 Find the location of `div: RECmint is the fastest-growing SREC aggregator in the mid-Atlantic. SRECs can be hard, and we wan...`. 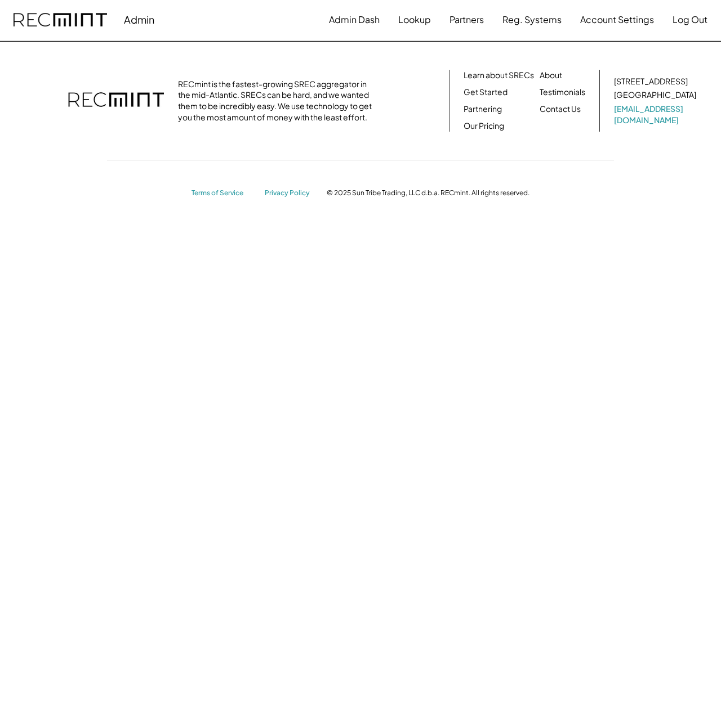

div: RECmint is the fastest-growing SREC aggregator in the mid-Atlantic. SRECs can be hard, and we wan... is located at coordinates (278, 100).